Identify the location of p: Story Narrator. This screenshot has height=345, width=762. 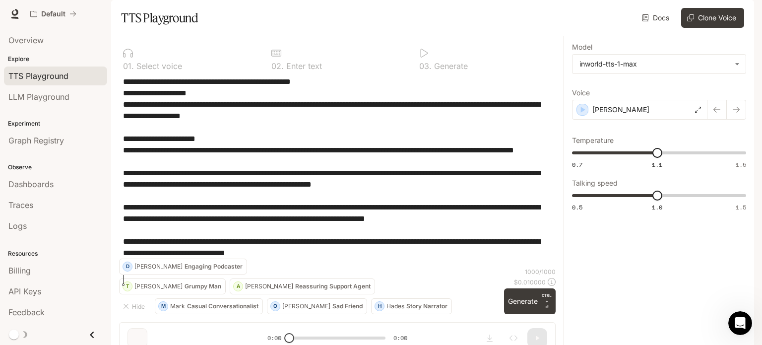
(427, 306).